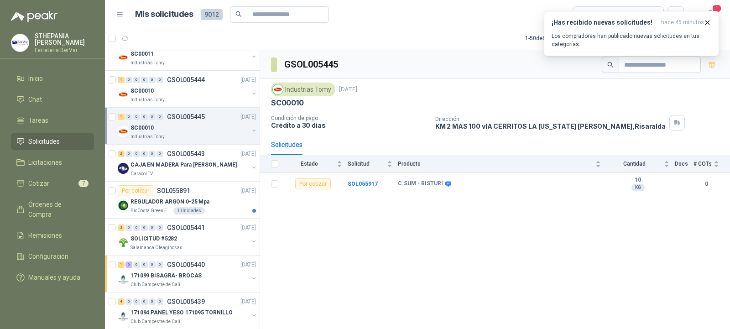  Describe the element at coordinates (212, 15) in the screenshot. I see `span: 9012` at that location.